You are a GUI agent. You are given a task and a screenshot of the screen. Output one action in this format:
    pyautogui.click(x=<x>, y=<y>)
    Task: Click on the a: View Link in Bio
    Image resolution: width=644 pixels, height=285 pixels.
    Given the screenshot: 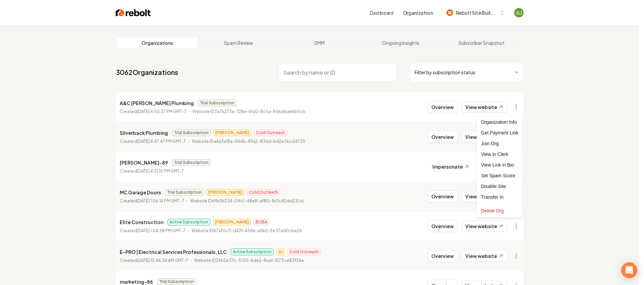 What is the action you would take?
    pyautogui.click(x=499, y=165)
    